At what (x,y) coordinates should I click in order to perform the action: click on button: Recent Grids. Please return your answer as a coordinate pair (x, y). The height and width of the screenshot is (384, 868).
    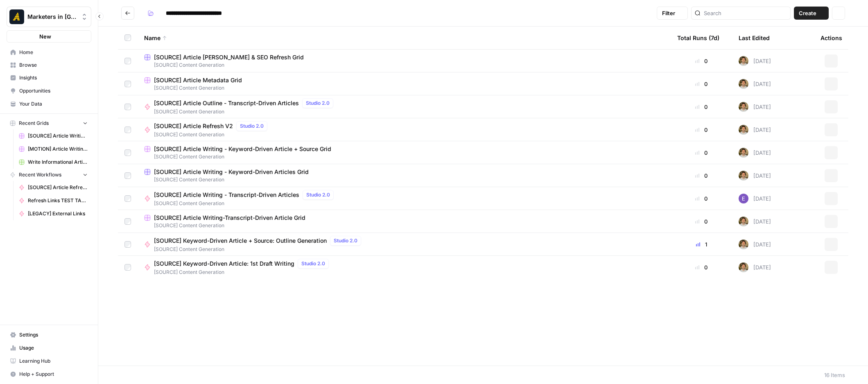
    Looking at the image, I should click on (49, 124).